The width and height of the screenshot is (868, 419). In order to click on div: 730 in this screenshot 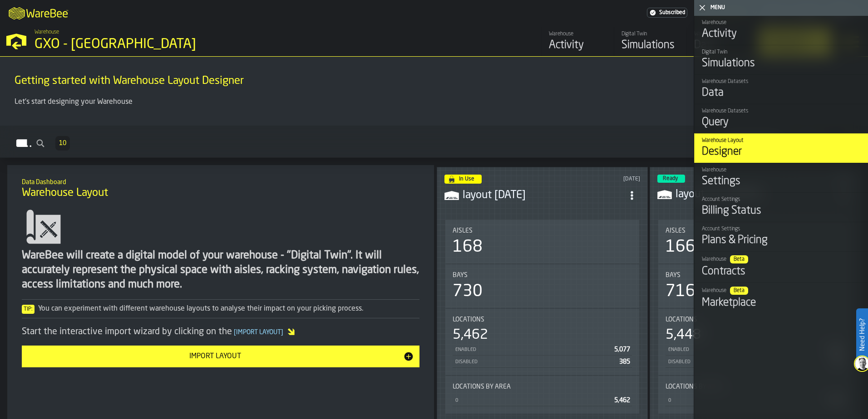, I will do `click(467, 292)`.